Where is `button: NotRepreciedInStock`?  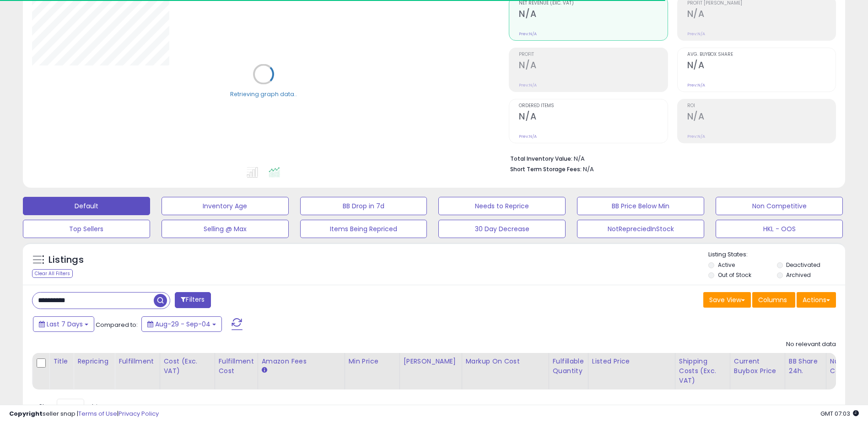
button: NotRepreciedInStock is located at coordinates (641, 229).